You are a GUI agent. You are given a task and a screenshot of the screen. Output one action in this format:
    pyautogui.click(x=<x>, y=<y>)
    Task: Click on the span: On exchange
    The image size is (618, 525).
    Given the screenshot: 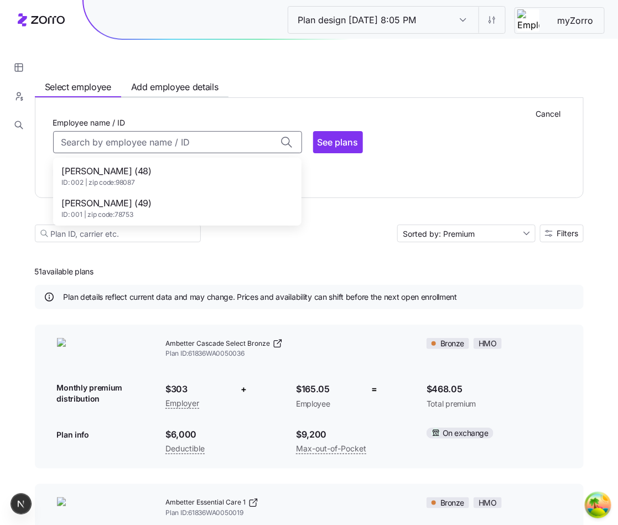 What is the action you would take?
    pyautogui.click(x=465, y=433)
    